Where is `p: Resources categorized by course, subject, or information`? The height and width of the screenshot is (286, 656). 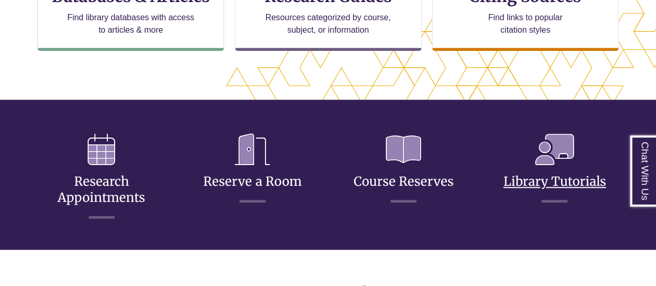
p: Resources categorized by course, subject, or information is located at coordinates (328, 24).